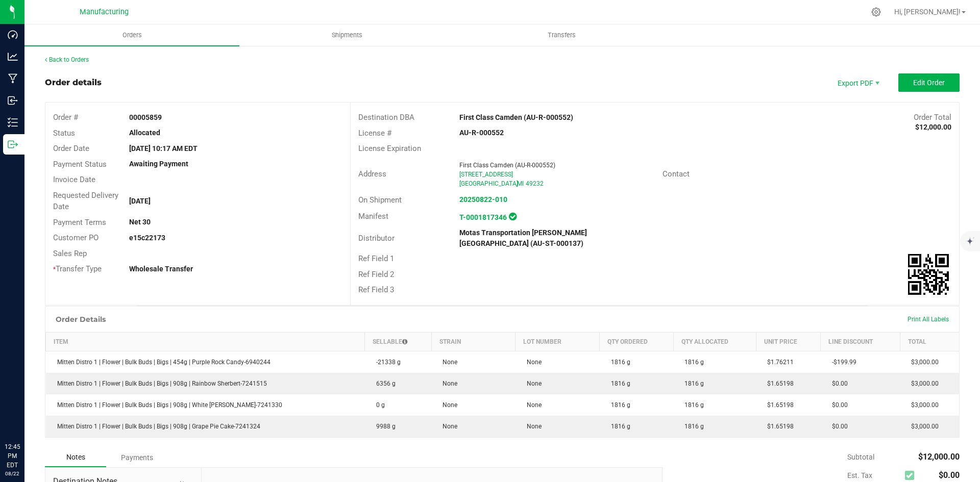 Image resolution: width=980 pixels, height=482 pixels. What do you see at coordinates (860, 341) in the screenshot?
I see `th: Line Discount` at bounding box center [860, 341].